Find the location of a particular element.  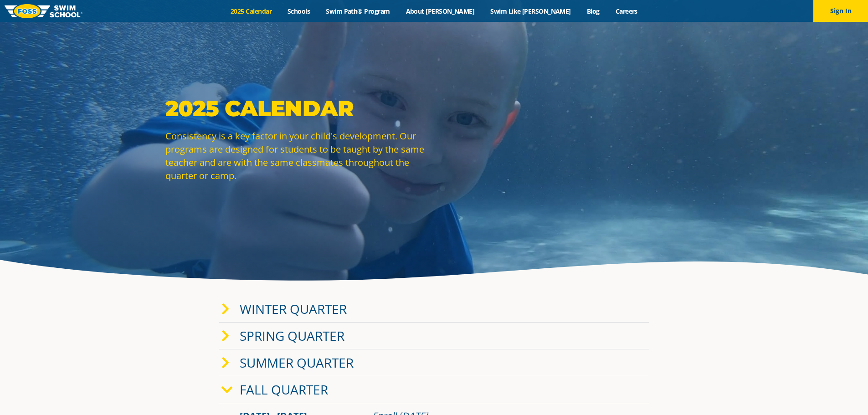

a: Fall Quarter is located at coordinates (284, 389).